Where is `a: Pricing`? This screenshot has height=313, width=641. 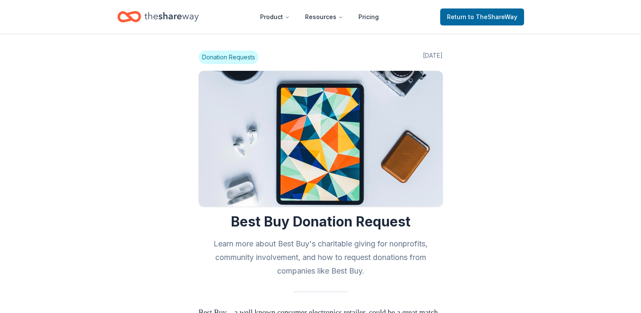 a: Pricing is located at coordinates (369, 17).